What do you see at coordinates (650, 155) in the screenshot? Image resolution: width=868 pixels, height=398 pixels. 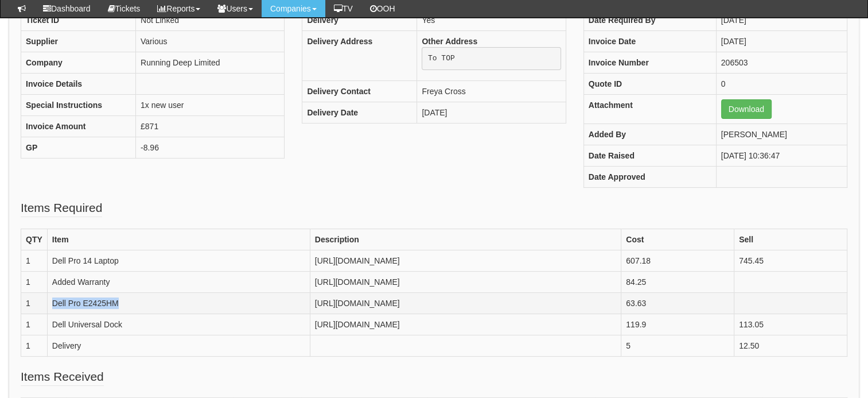 I see `th: Date Raised` at bounding box center [650, 155].